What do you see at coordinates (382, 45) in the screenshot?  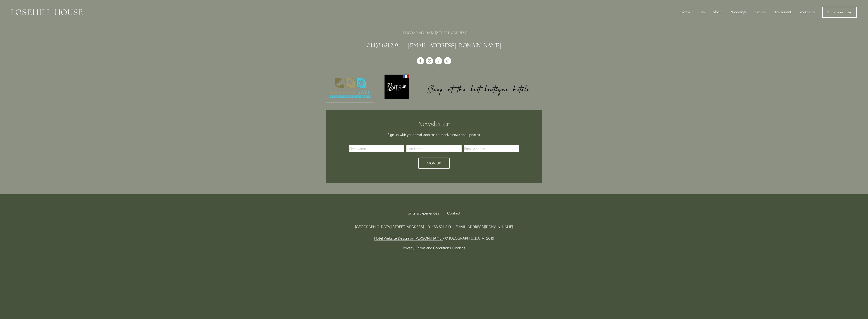 I see `a: 01433 621 219` at bounding box center [382, 45].